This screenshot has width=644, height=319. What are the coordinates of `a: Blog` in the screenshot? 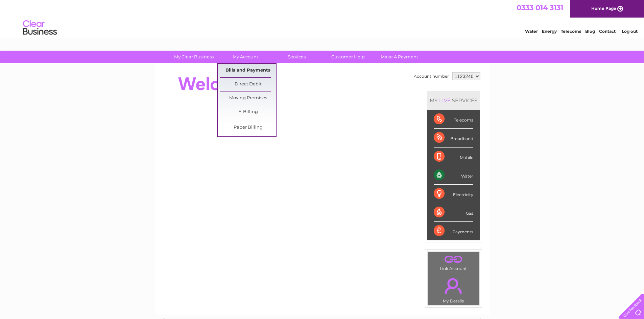 It's located at (590, 31).